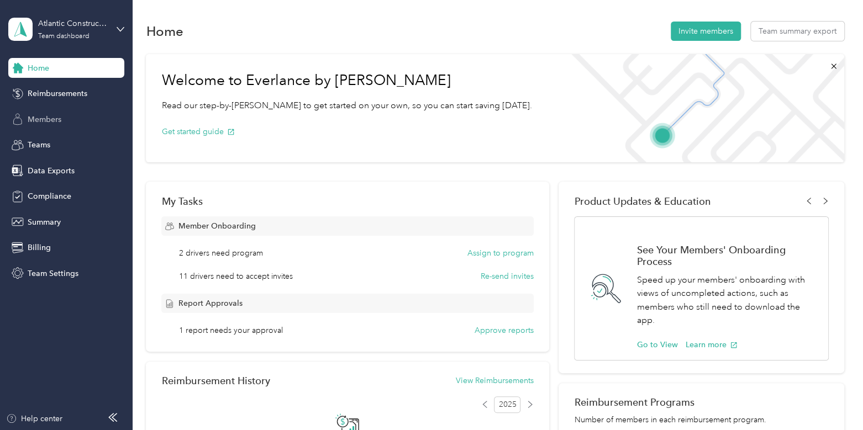 The height and width of the screenshot is (430, 863). I want to click on button: Learn more, so click(711, 345).